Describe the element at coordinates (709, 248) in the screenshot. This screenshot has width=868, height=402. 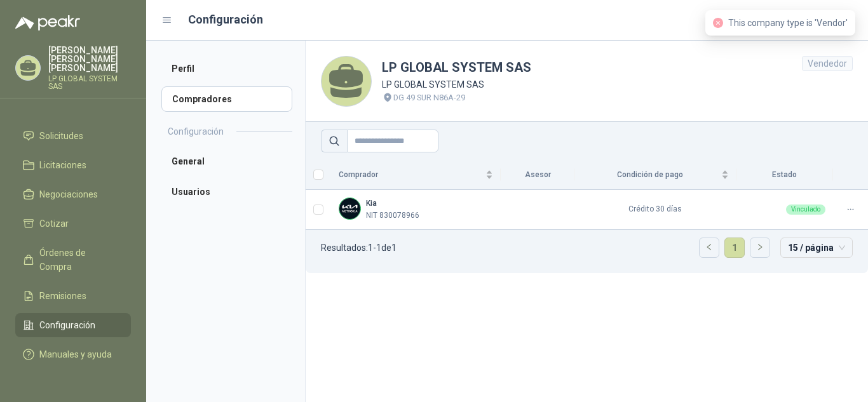
I see `button: left` at that location.